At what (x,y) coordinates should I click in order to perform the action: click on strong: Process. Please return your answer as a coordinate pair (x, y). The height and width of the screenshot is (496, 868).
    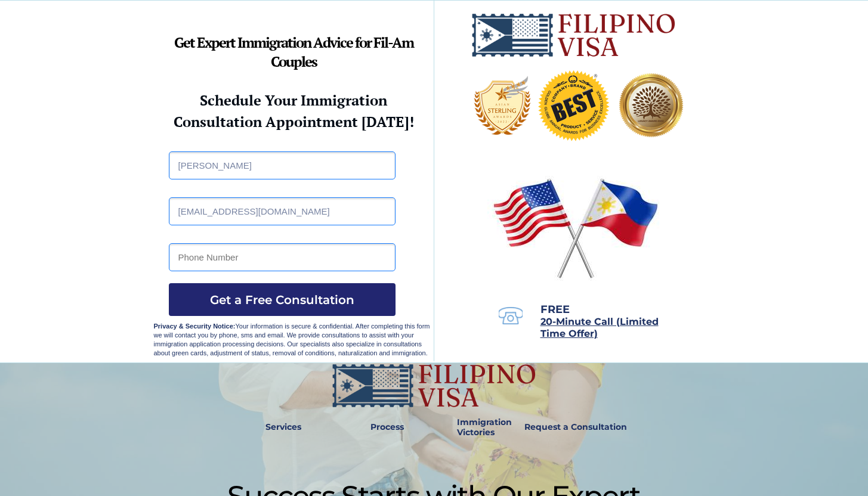
    Looking at the image, I should click on (387, 427).